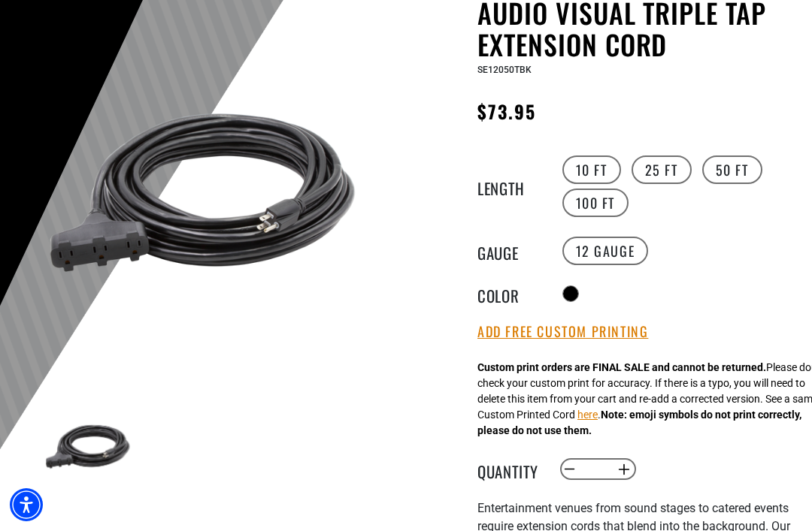  What do you see at coordinates (732, 170) in the screenshot?
I see `label: 50 FT` at bounding box center [732, 170].